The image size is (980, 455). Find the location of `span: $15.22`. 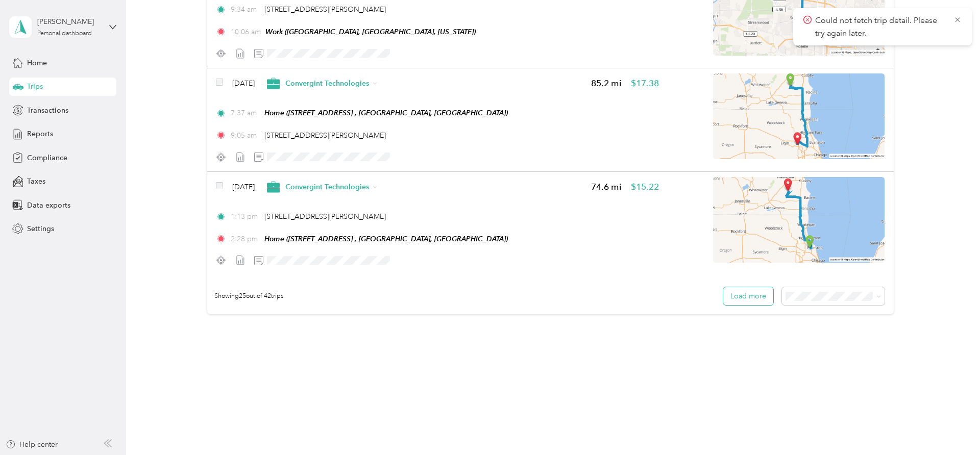

span: $15.22 is located at coordinates (644, 187).